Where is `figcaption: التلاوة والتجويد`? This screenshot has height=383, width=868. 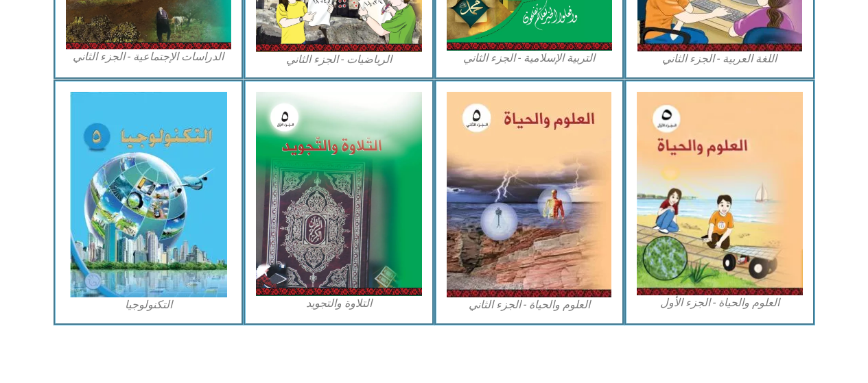
figcaption: التلاوة والتجويد is located at coordinates (339, 304).